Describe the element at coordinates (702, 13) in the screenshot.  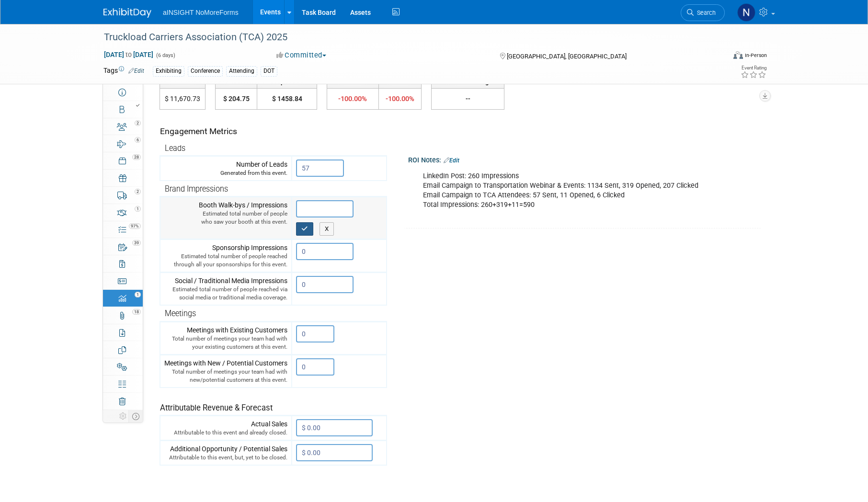
I see `a: Search` at that location.